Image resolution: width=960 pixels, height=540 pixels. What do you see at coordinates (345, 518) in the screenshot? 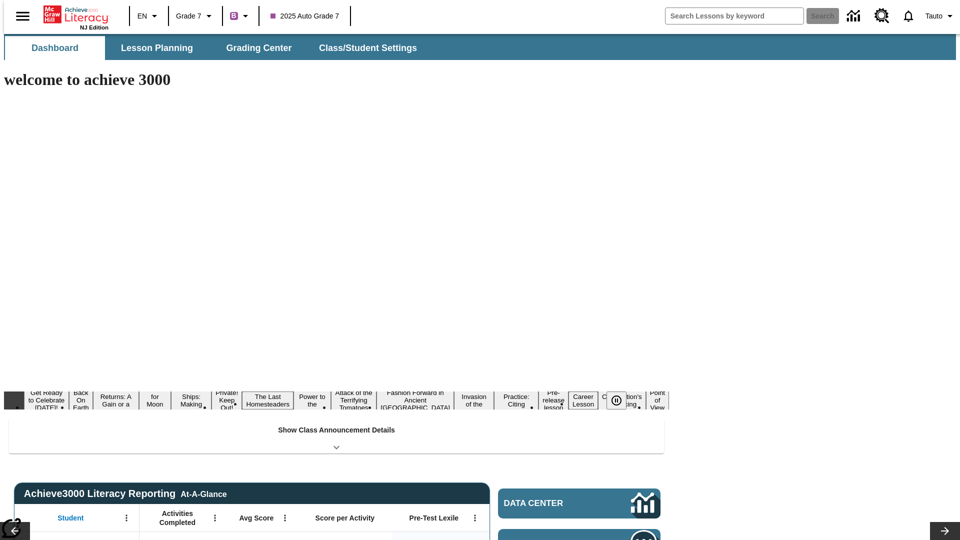
I see `span: Score per Activity` at bounding box center [345, 518].